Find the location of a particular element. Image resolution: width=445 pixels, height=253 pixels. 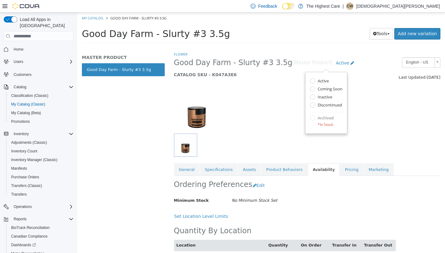

h2: Ordering Preferences is located at coordinates (136, 172).